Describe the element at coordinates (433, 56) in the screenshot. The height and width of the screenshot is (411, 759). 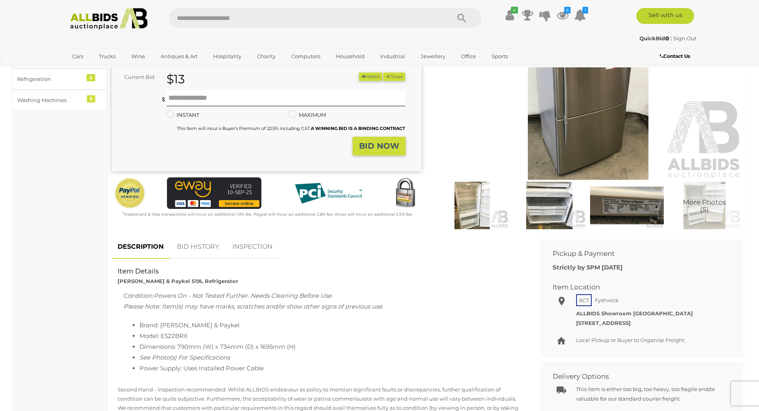
I see `a: Jewellery` at that location.